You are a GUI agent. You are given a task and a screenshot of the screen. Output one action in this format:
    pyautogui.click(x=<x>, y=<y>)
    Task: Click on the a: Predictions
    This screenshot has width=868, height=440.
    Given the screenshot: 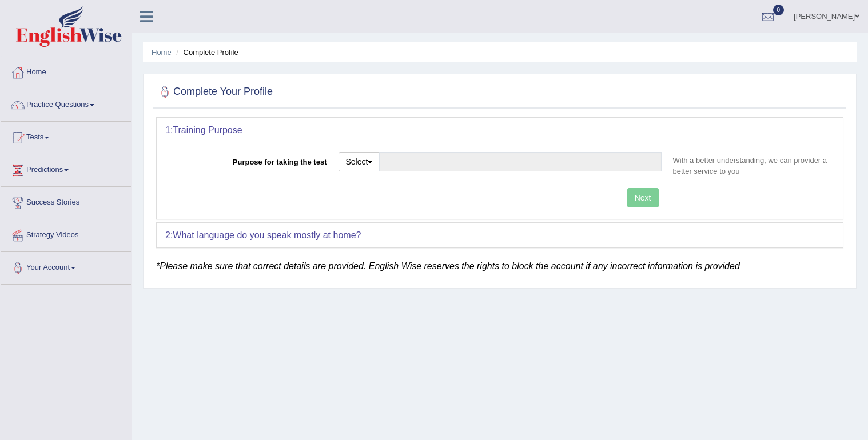 What is the action you would take?
    pyautogui.click(x=66, y=169)
    